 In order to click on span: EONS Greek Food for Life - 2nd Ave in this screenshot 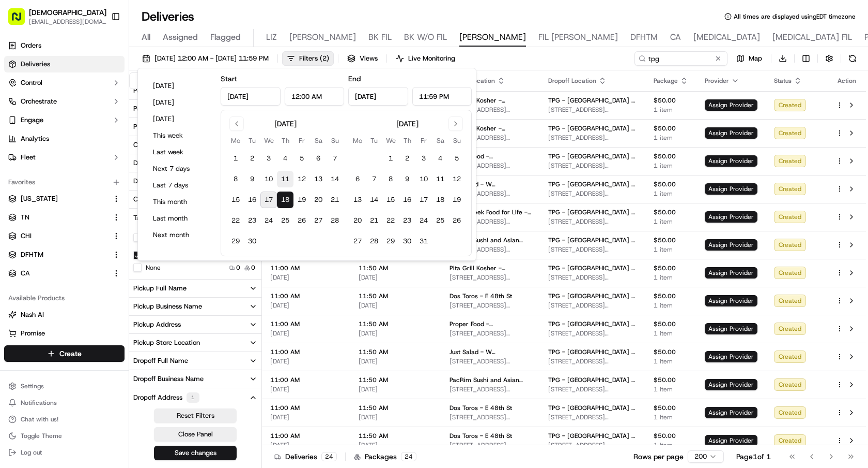, I will do `click(491, 212)`.